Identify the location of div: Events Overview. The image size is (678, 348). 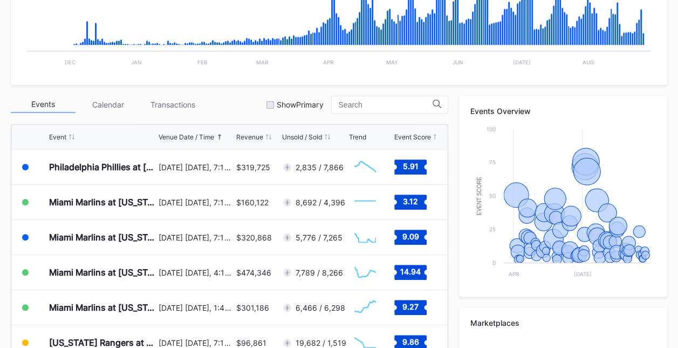
(563, 111).